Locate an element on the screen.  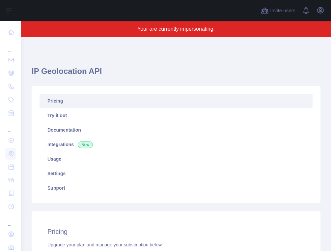
h1: IP Geolocation API is located at coordinates (176, 74).